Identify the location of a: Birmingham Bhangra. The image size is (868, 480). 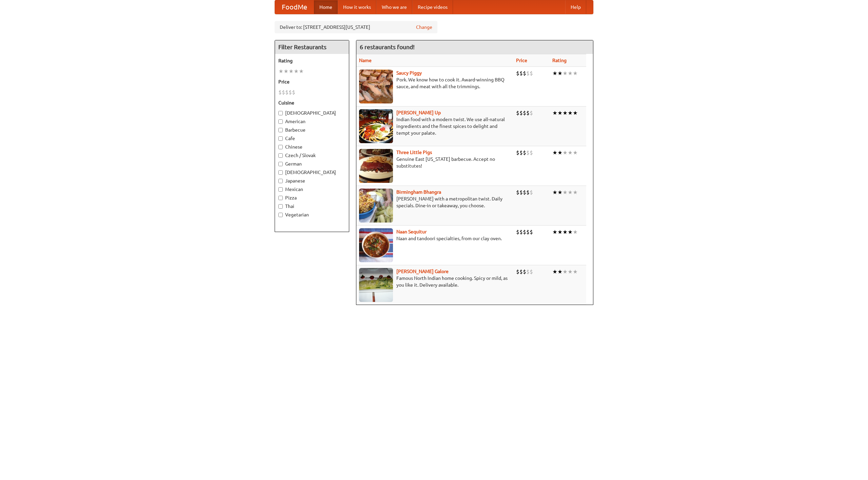
(419, 192).